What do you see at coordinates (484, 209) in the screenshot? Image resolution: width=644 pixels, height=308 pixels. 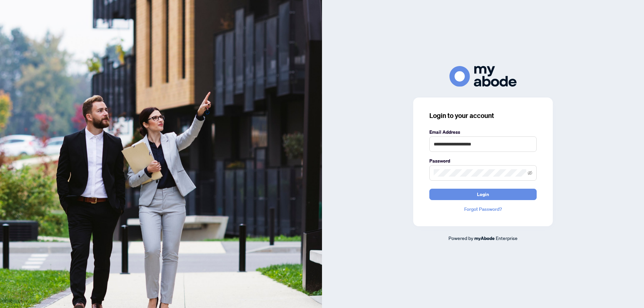 I see `a: Forgot Password?` at bounding box center [484, 209].